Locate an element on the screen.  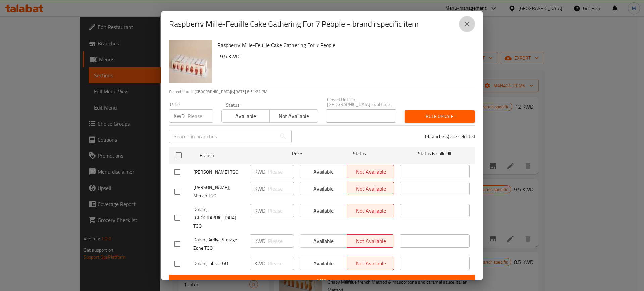
button: Save is located at coordinates (322, 281).